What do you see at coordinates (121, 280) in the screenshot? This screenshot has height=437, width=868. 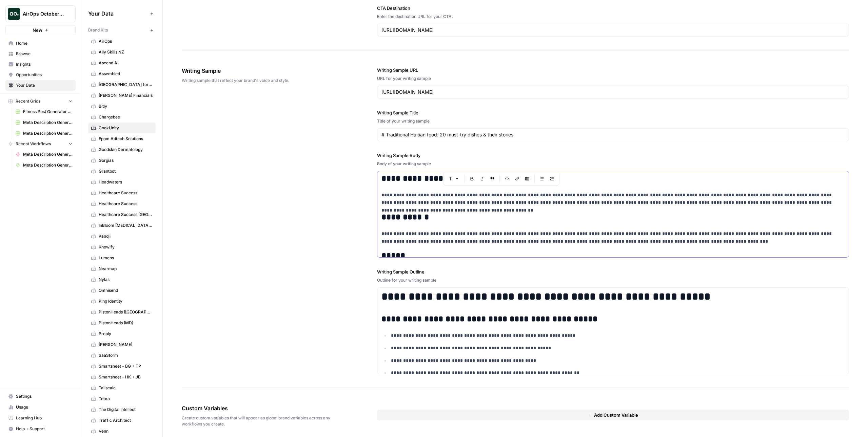 I see `a: Nylas` at bounding box center [121, 280].